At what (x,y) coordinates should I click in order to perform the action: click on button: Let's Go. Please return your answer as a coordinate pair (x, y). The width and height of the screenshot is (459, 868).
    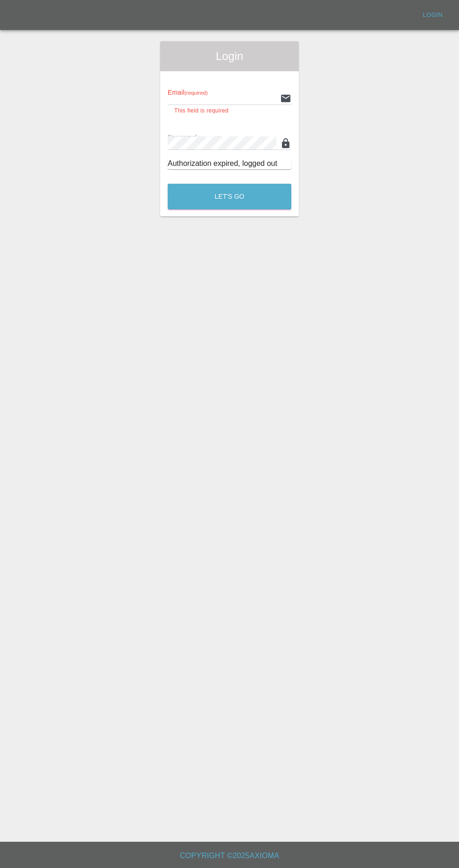
    Looking at the image, I should click on (229, 196).